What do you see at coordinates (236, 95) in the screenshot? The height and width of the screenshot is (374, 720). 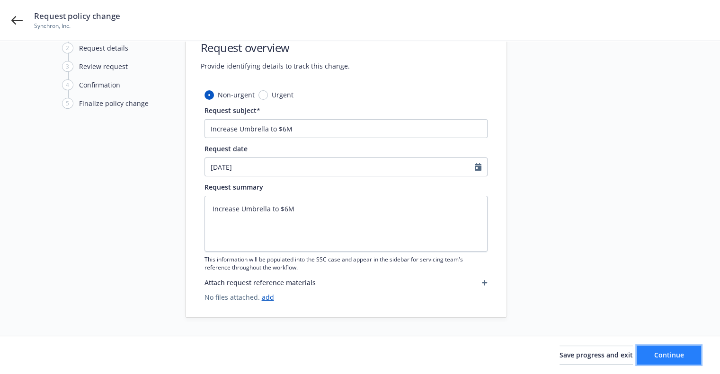 I see `span: Non-urgent` at bounding box center [236, 95].